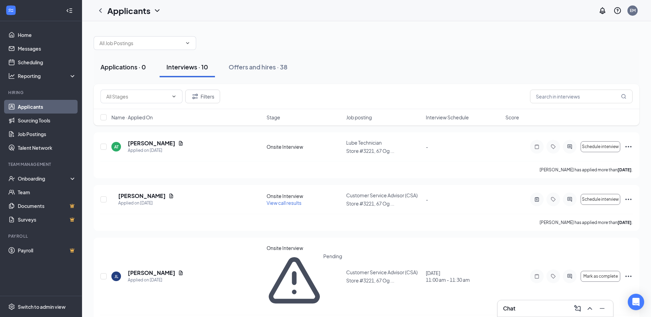 The height and width of the screenshot is (317, 651). Describe the element at coordinates (47, 192) in the screenshot. I see `a: Team` at that location.